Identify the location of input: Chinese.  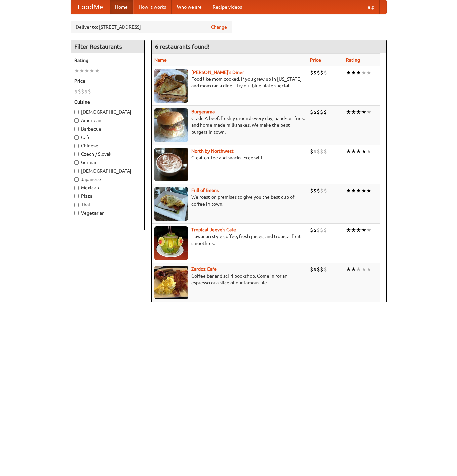
(77, 145).